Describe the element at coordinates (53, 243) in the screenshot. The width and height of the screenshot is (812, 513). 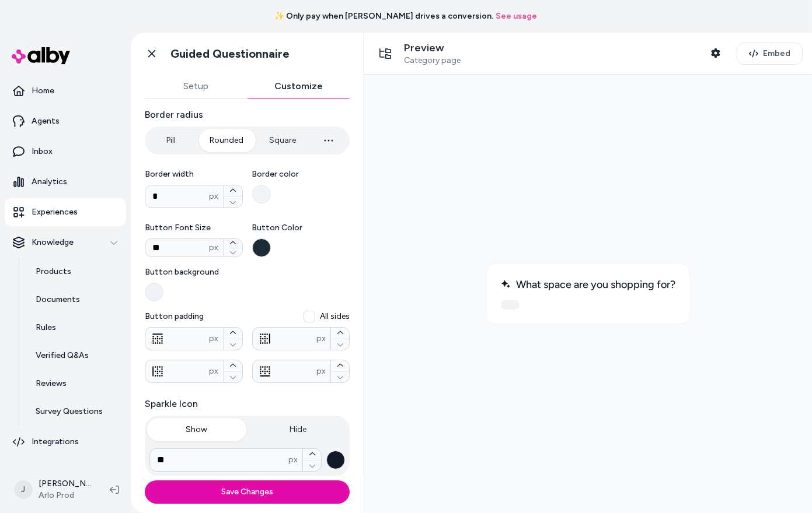
I see `p: Knowledge` at that location.